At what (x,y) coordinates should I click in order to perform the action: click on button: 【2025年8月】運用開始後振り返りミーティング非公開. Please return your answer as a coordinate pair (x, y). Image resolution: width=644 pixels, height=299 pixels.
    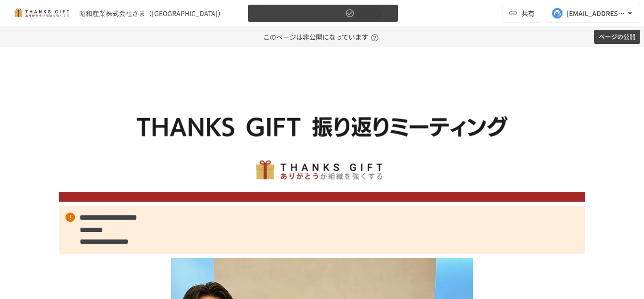
    Looking at the image, I should click on (323, 13).